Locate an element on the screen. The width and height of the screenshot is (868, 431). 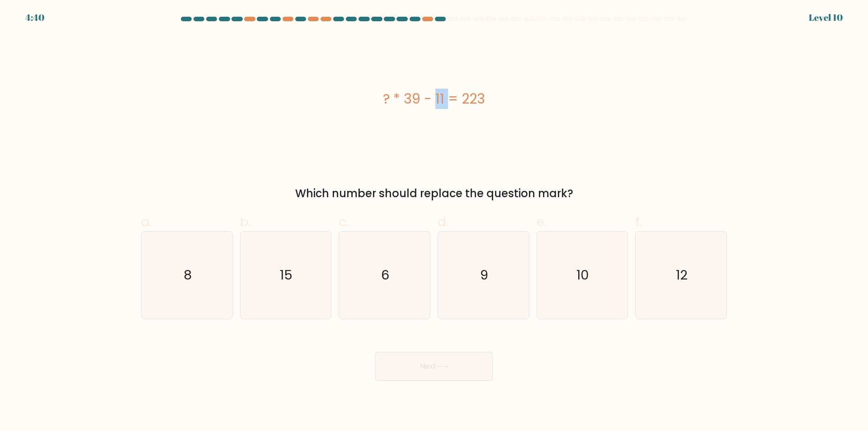
div: ? * 39 - 11 = 223 is located at coordinates (434, 98).